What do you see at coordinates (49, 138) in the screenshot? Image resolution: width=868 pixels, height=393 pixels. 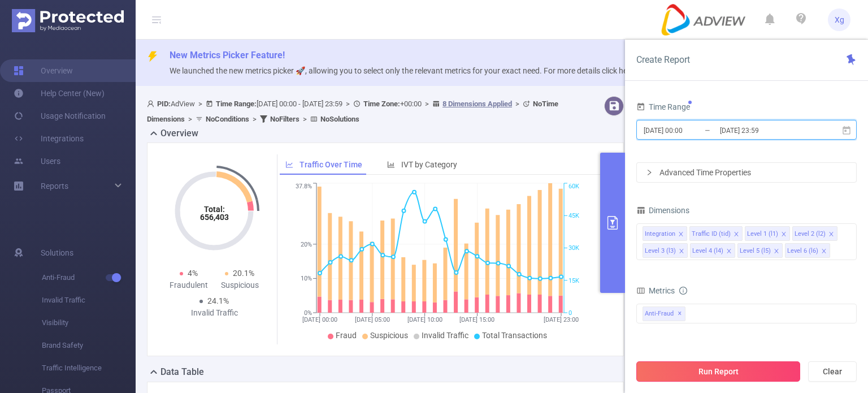 I see `a: Integrations` at bounding box center [49, 138].